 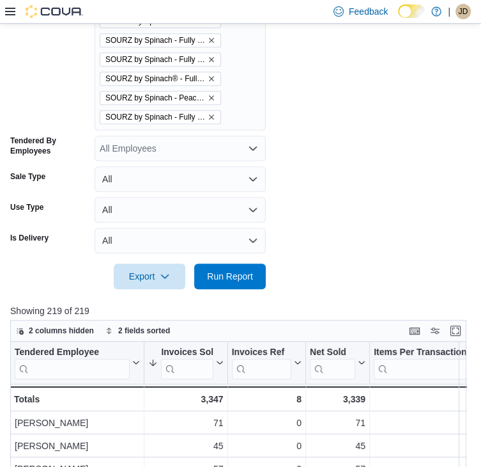 I want to click on input: Dark Mode, so click(x=412, y=11).